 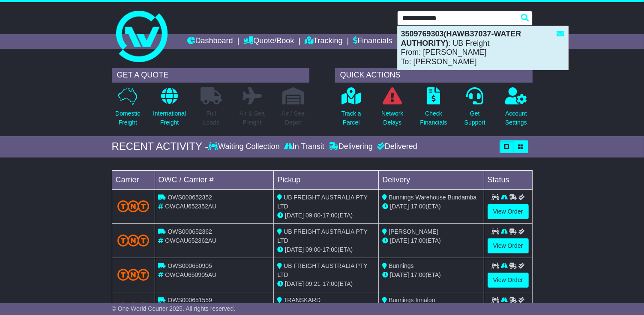 What do you see at coordinates (174, 309) in the screenshot?
I see `span: © One World Courier 2025. All rights reserved.` at bounding box center [174, 309].